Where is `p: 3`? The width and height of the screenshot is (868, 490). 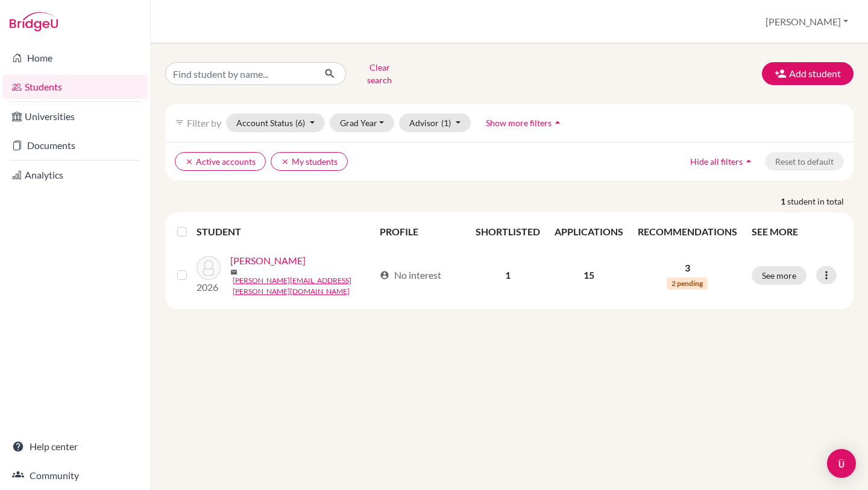 p: 3 is located at coordinates (687, 268).